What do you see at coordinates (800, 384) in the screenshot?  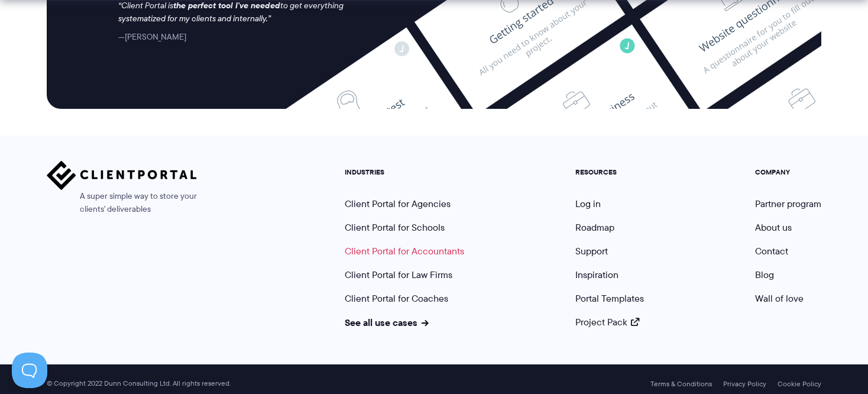 I see `a: Cookie Policy` at bounding box center [800, 384].